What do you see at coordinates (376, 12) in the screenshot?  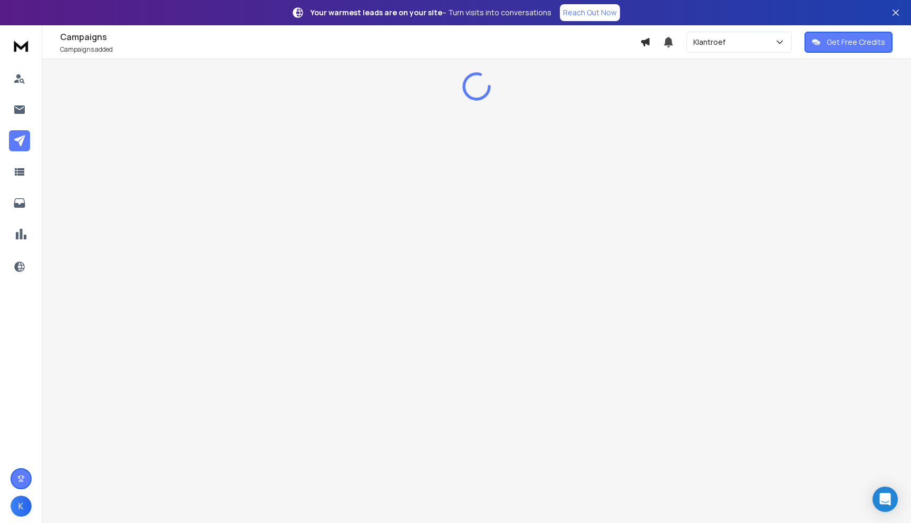 I see `strong: Your warmest leads are on your site` at bounding box center [376, 12].